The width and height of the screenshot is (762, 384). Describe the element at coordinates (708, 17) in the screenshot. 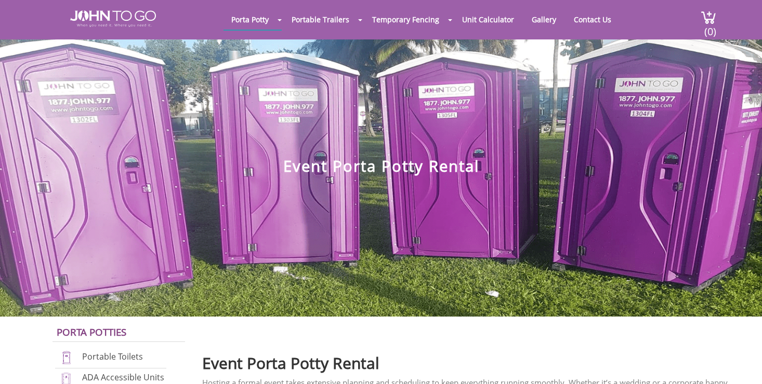

I see `img: cart a` at that location.